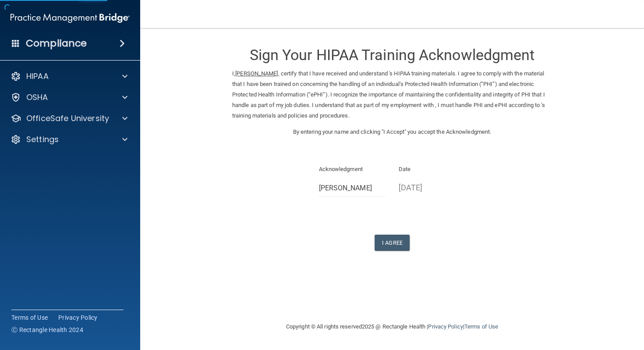 The width and height of the screenshot is (644, 350). What do you see at coordinates (69, 139) in the screenshot?
I see `a: Settings` at bounding box center [69, 139].